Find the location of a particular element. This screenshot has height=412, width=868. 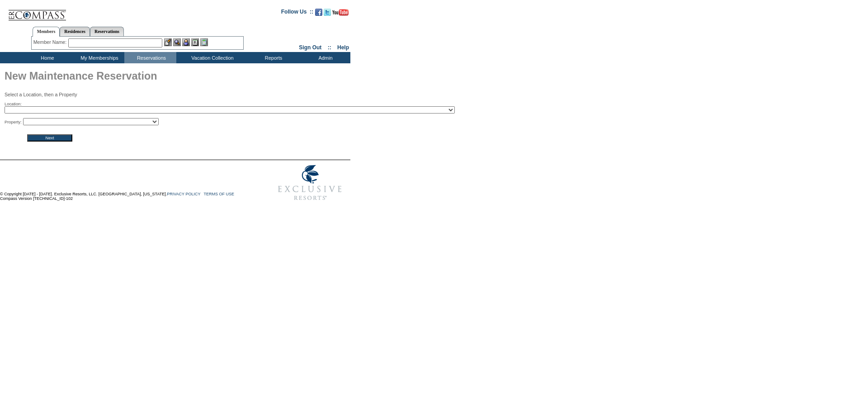

td: Reservations is located at coordinates (150, 58).